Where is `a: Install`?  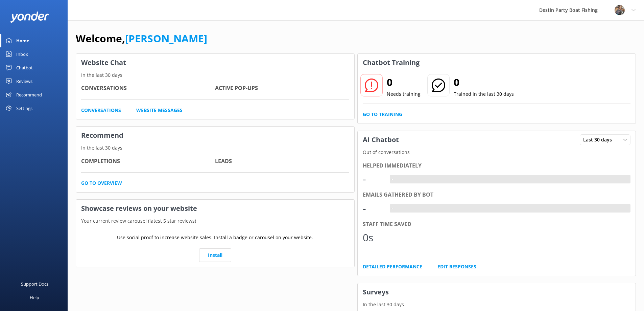 a: Install is located at coordinates (215, 255).